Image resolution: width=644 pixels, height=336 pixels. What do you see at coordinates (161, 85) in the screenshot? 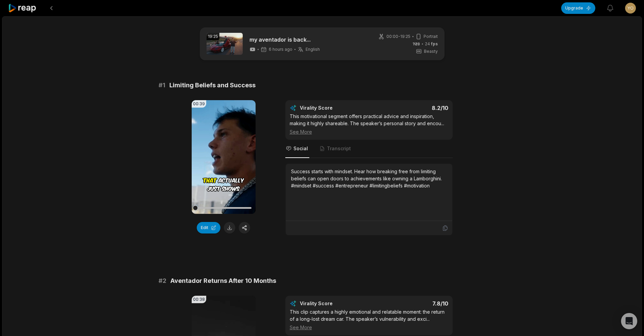
I see `span: # 1` at bounding box center [161, 85].